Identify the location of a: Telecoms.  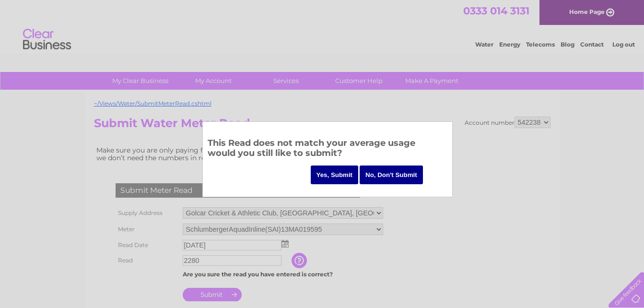
(540, 44).